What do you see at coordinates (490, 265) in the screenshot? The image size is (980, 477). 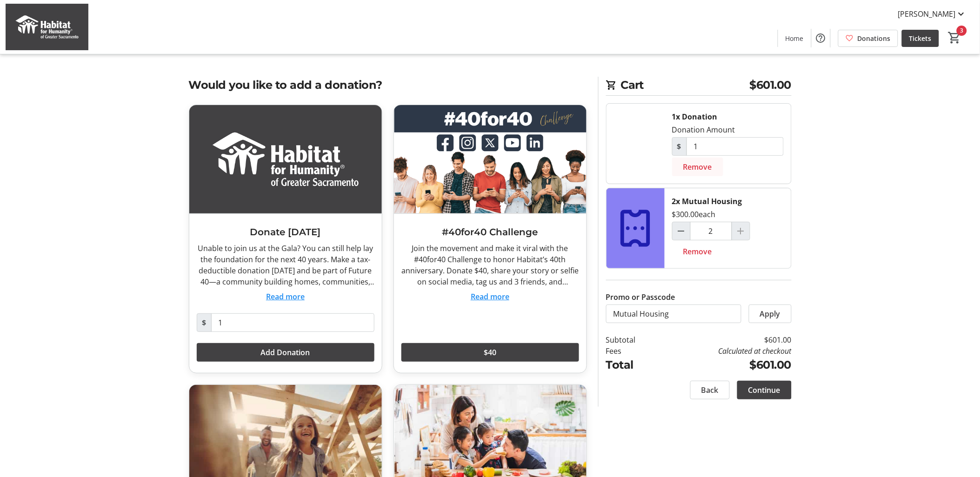 I see `div: Join the movement and make it viral with the #40for40 Challenge to honor Habitat’s 40th anniversa...` at bounding box center [490, 265].